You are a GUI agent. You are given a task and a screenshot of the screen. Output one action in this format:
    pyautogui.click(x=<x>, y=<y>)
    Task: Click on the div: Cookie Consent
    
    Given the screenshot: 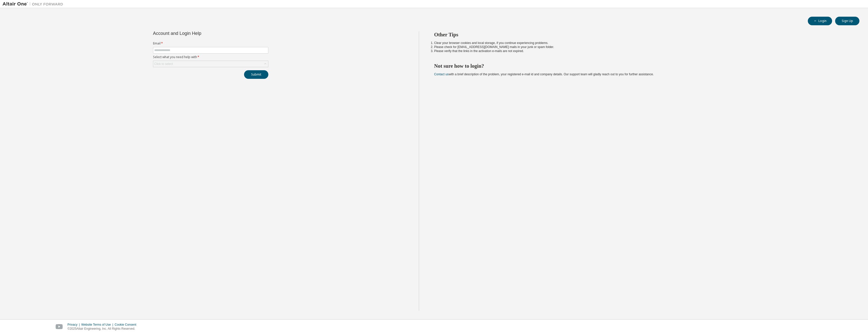 What is the action you would take?
    pyautogui.click(x=127, y=325)
    